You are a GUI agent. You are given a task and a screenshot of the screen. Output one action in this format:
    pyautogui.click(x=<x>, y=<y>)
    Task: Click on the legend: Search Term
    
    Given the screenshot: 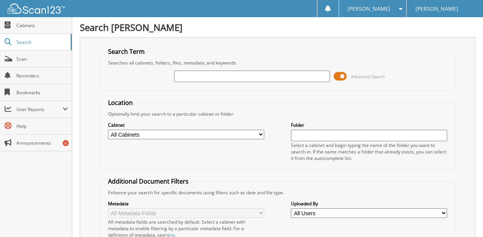 What is the action you would take?
    pyautogui.click(x=126, y=52)
    